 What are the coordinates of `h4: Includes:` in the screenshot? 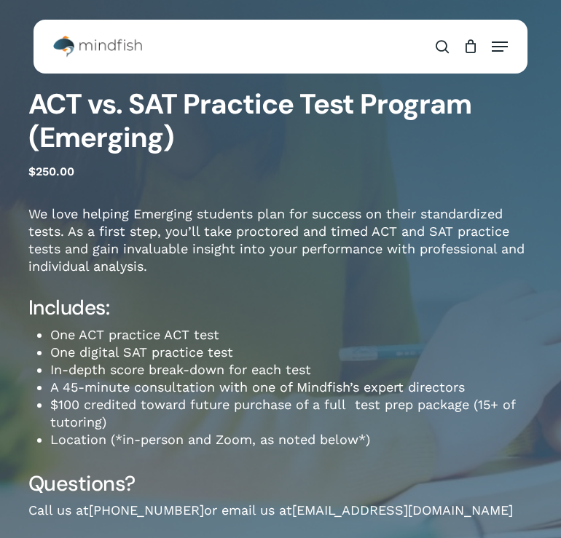 It's located at (280, 308).